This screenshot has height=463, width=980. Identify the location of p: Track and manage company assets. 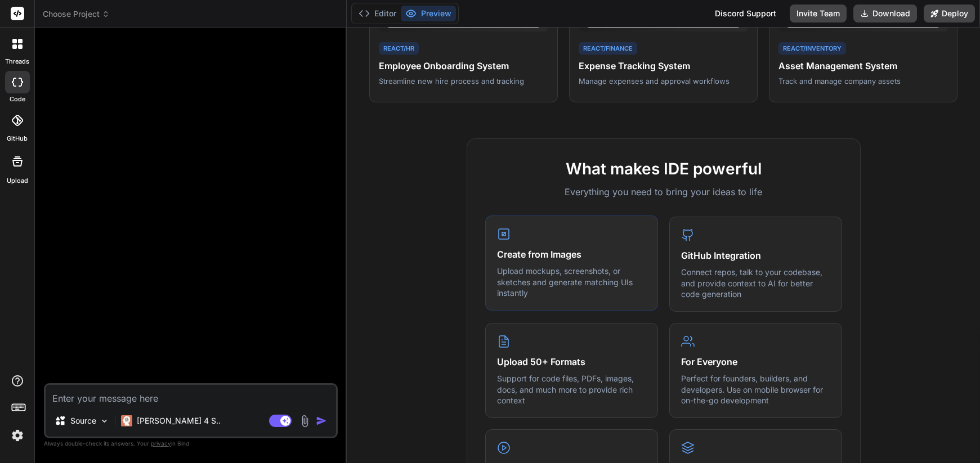
(864, 81).